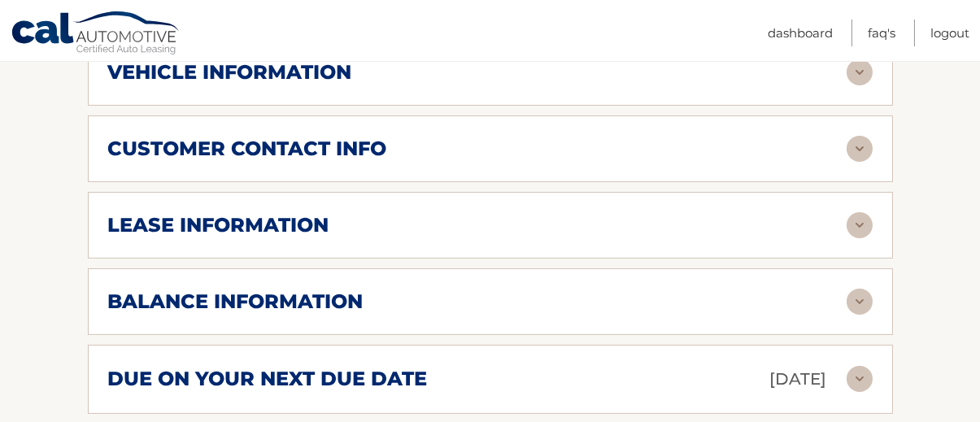  I want to click on h2: lease information, so click(219, 225).